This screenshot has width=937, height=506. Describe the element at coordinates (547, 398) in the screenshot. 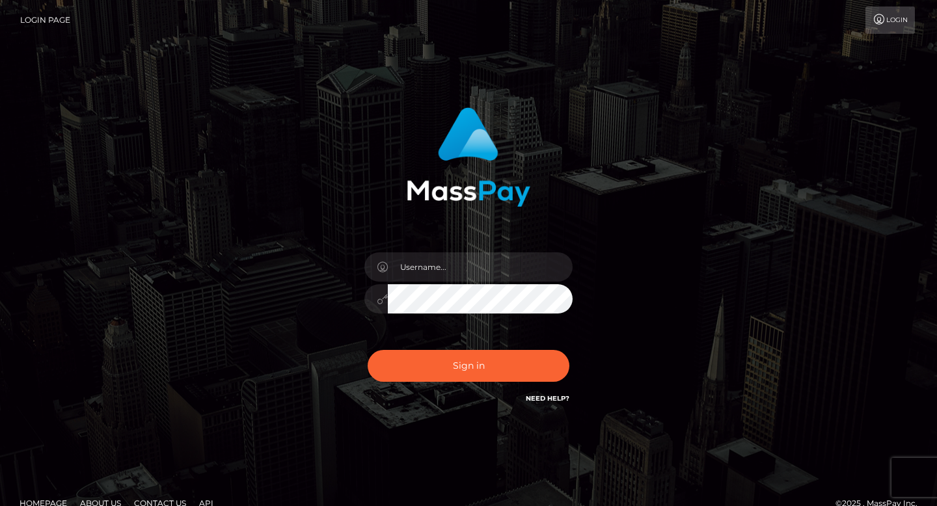

I see `a: Need Help?` at that location.